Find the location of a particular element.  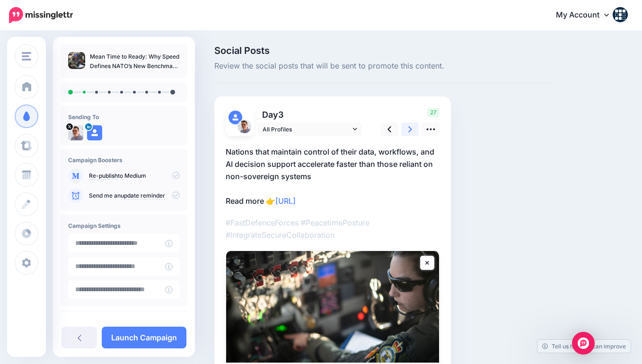

h4: Campaign Settings is located at coordinates (124, 226).